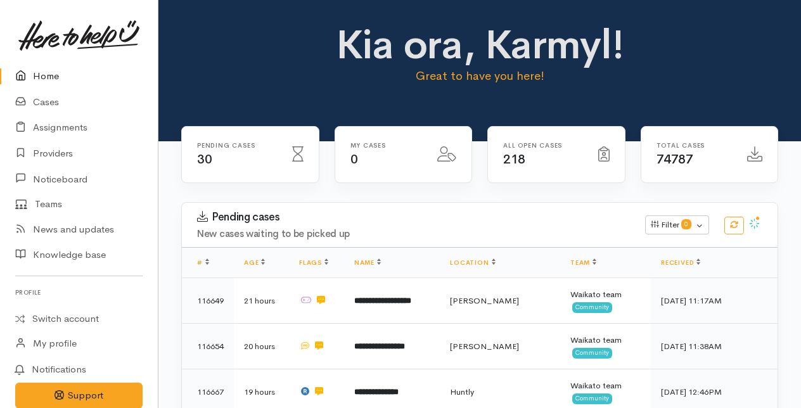  I want to click on a: Received, so click(681, 262).